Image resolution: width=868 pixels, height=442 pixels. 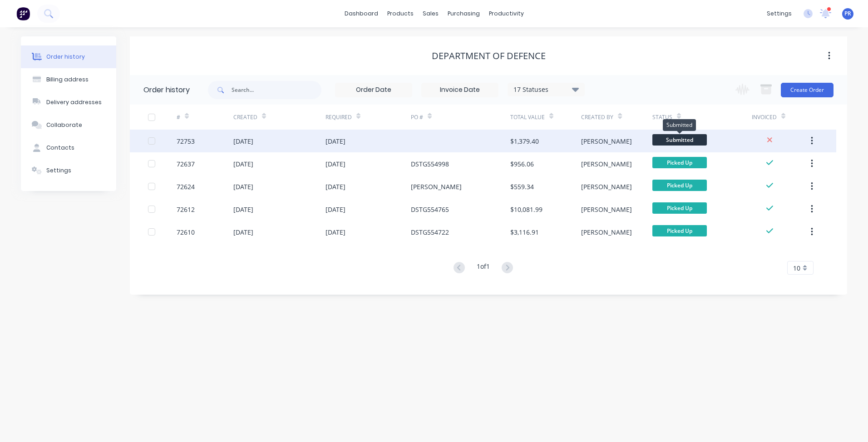 What do you see at coordinates (69, 102) in the screenshot?
I see `button: Delivery addresses` at bounding box center [69, 102].